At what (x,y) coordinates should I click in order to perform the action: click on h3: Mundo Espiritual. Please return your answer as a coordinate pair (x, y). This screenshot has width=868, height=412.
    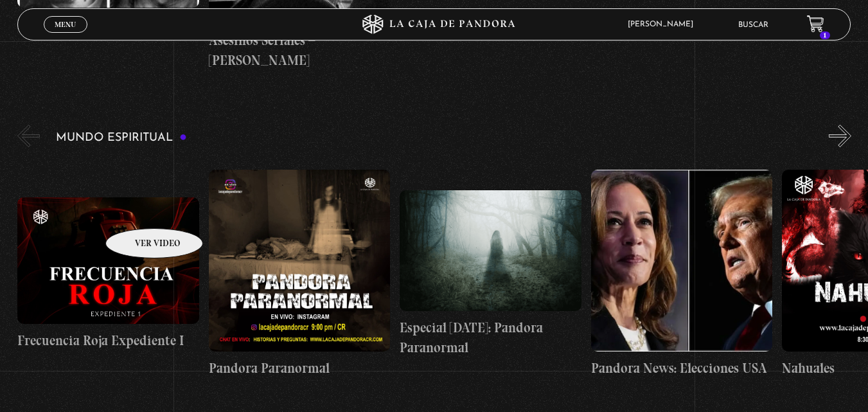
    Looking at the image, I should click on (121, 137).